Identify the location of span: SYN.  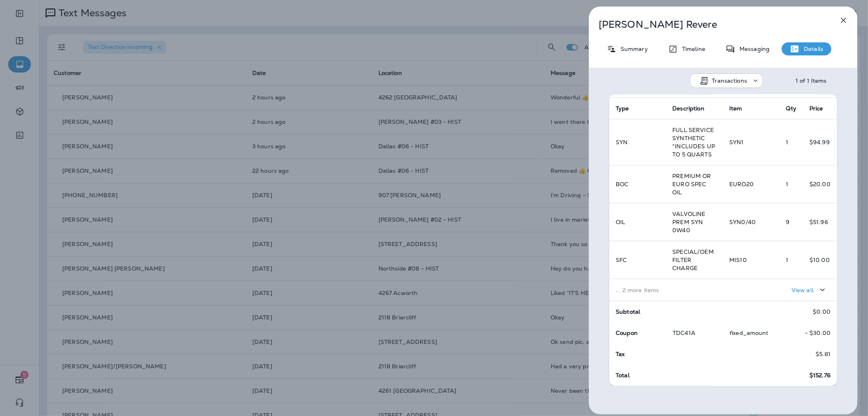
(621, 142).